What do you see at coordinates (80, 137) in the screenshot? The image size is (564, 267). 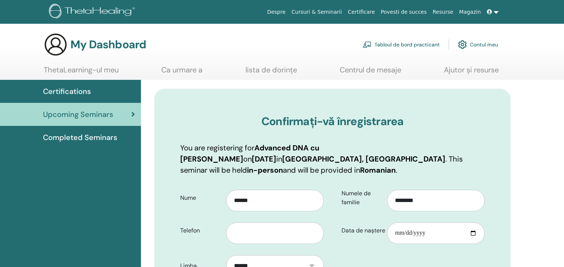 I see `span: Completed Seminars` at bounding box center [80, 137].